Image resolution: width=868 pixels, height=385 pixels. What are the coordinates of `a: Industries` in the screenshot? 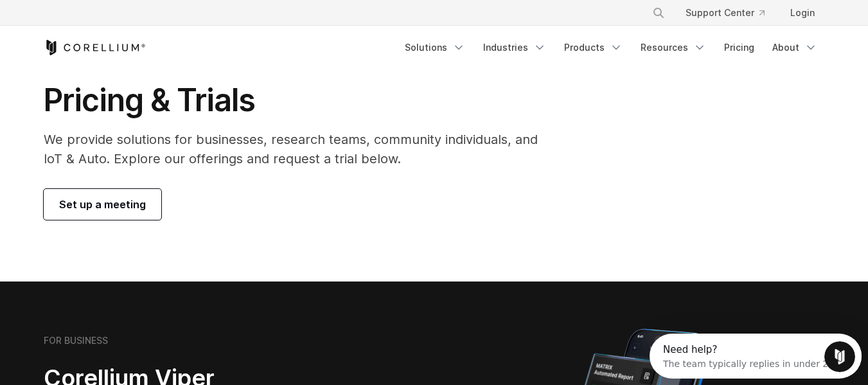 It's located at (515, 47).